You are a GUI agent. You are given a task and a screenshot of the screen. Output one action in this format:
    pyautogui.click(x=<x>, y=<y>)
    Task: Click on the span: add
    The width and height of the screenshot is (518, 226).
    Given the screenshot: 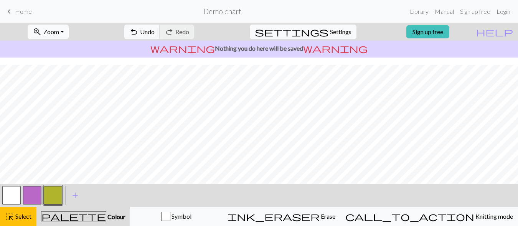 What is the action you would take?
    pyautogui.click(x=75, y=195)
    